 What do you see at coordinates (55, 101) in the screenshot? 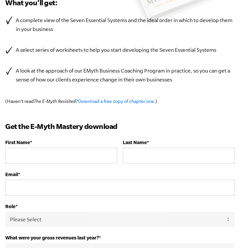
I see `em: The E-Myth Revisited` at bounding box center [55, 101].